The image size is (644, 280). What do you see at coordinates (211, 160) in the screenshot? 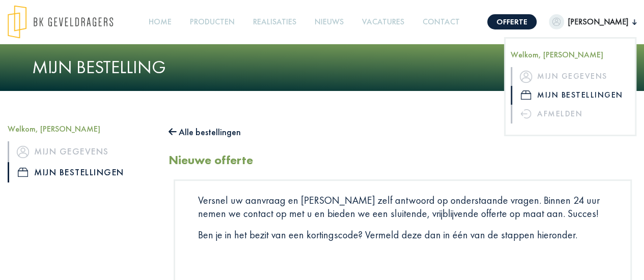
I see `h2: Nieuwe offerte` at bounding box center [211, 160].